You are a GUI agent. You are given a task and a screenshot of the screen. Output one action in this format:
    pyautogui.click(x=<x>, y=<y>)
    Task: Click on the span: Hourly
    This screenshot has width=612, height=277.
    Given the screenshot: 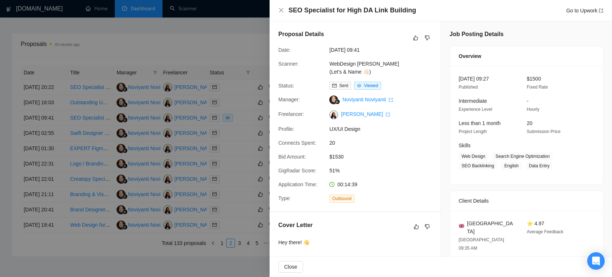 What is the action you would take?
    pyautogui.click(x=533, y=109)
    